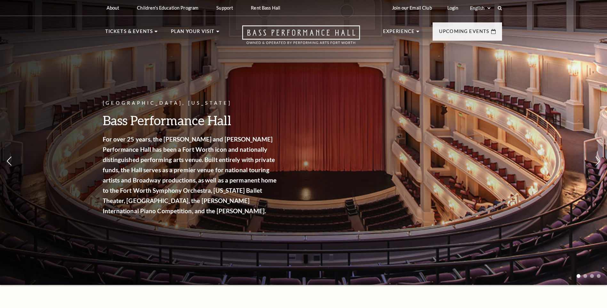 The height and width of the screenshot is (308, 607). Describe the element at coordinates (191, 120) in the screenshot. I see `h3: Bass Performance Hall` at that location.